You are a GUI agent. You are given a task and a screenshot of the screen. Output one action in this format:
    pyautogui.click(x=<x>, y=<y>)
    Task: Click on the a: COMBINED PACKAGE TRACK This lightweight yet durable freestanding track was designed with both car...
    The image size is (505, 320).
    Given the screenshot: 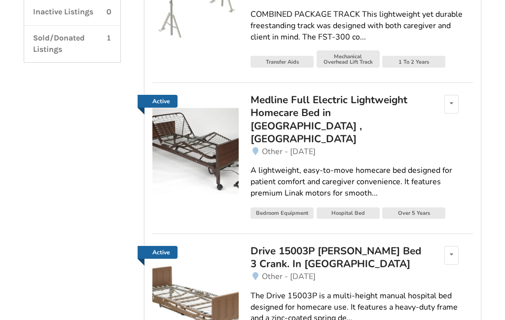 What is the action you would take?
    pyautogui.click(x=362, y=26)
    